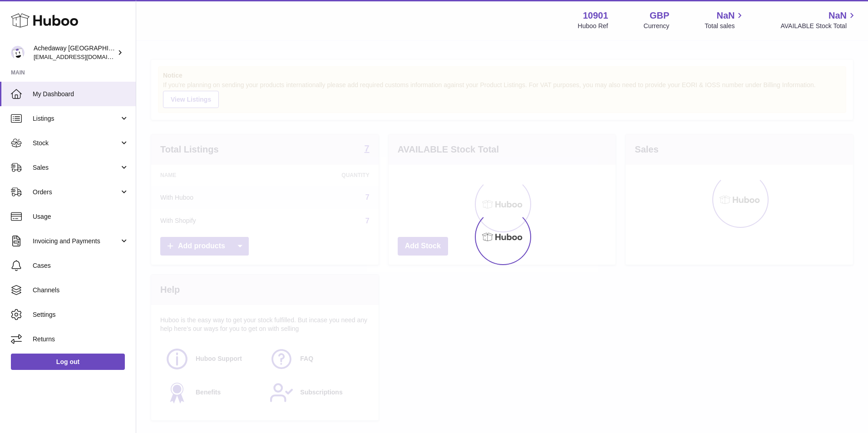 This screenshot has width=868, height=433. Describe the element at coordinates (657, 26) in the screenshot. I see `div: Currency` at that location.